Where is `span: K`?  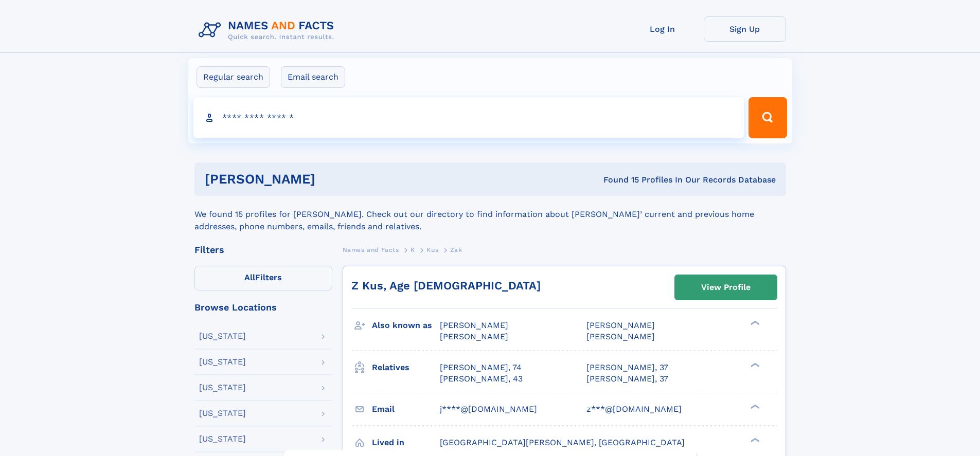
span: K is located at coordinates (412, 250).